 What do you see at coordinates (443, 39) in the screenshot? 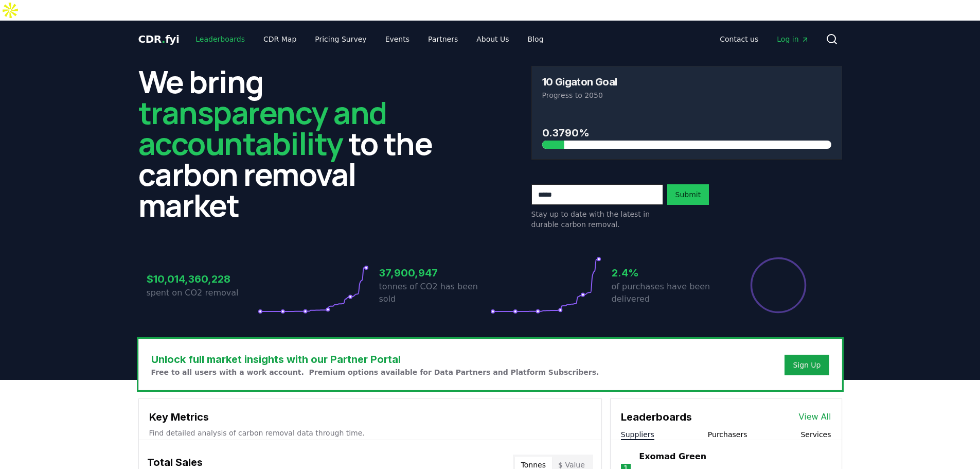
I see `a: Partners` at bounding box center [443, 39].